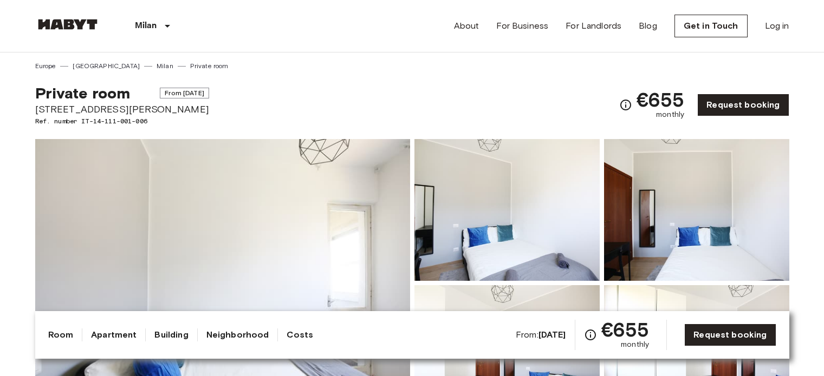 Image resolution: width=824 pixels, height=376 pixels. I want to click on a: Neighborhood, so click(238, 335).